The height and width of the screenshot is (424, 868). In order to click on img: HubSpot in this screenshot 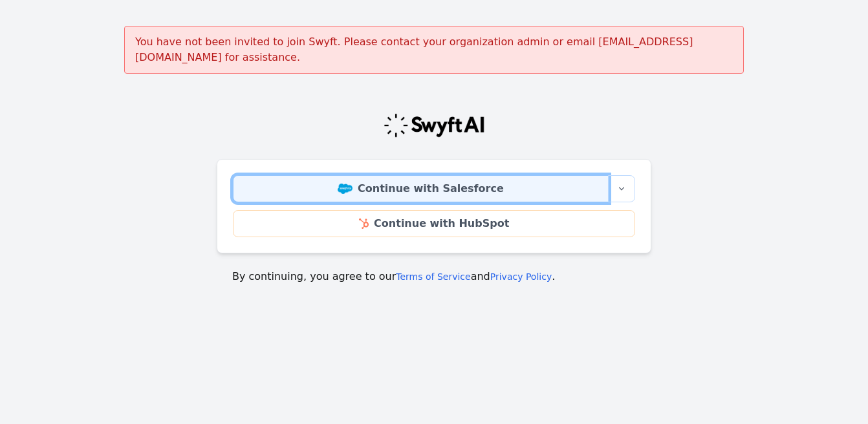, I will do `click(364, 224)`.